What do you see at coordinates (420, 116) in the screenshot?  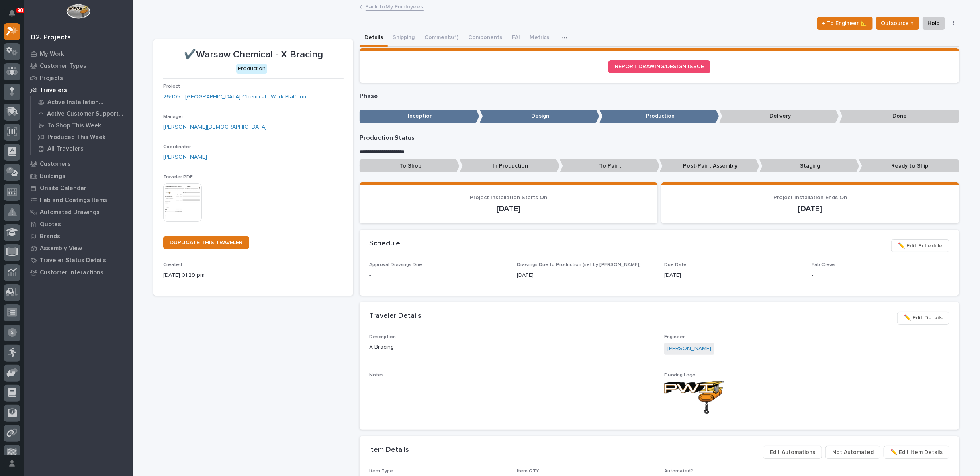 I see `p: Inception` at bounding box center [420, 116].